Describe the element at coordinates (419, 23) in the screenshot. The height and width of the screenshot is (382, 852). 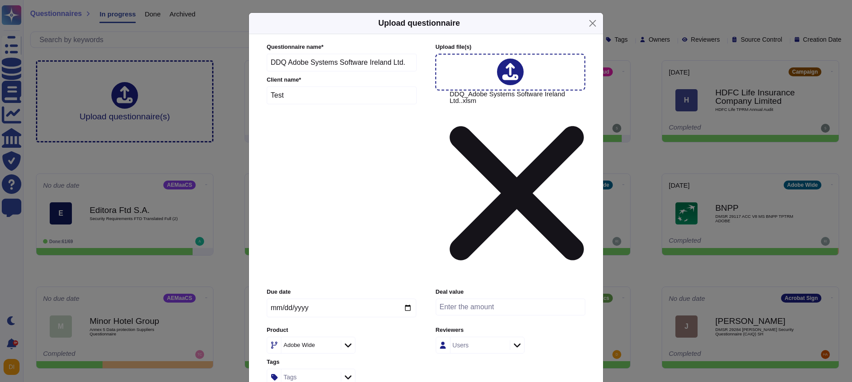
I see `h5: Upload questionnaire` at that location.